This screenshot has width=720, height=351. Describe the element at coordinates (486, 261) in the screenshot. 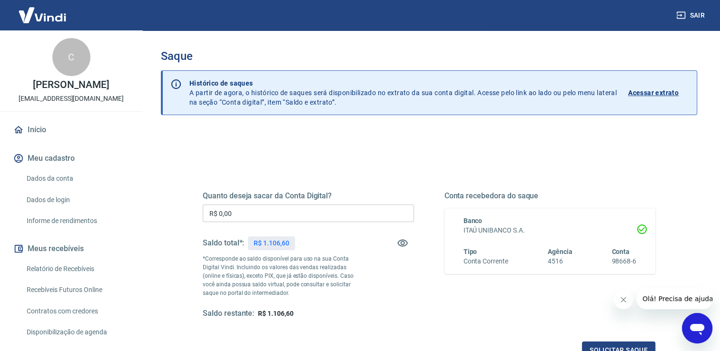

I see `h6: Conta Corrente` at that location.